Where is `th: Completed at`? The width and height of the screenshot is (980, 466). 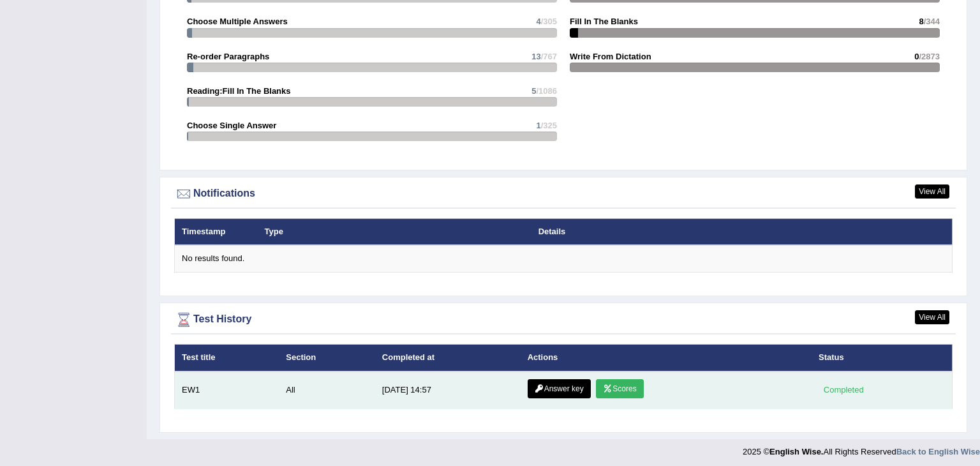 th: Completed at is located at coordinates (447, 357).